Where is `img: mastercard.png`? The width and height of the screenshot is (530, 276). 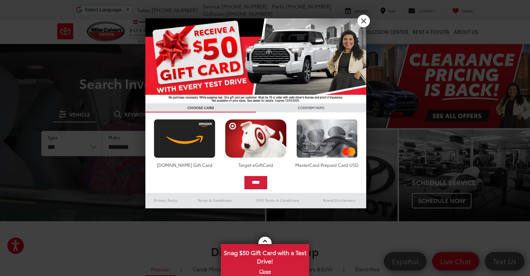 img: mastercard.png is located at coordinates (327, 139).